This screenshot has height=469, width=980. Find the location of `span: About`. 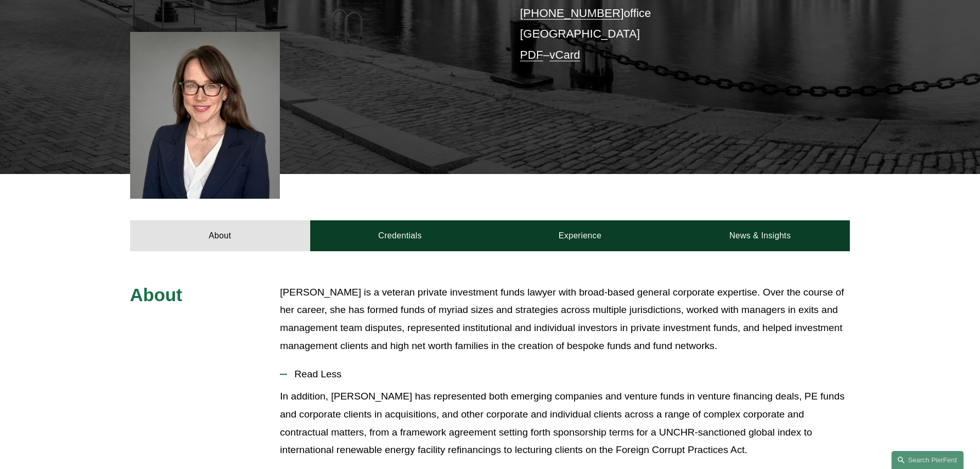

span: About is located at coordinates (157, 295).